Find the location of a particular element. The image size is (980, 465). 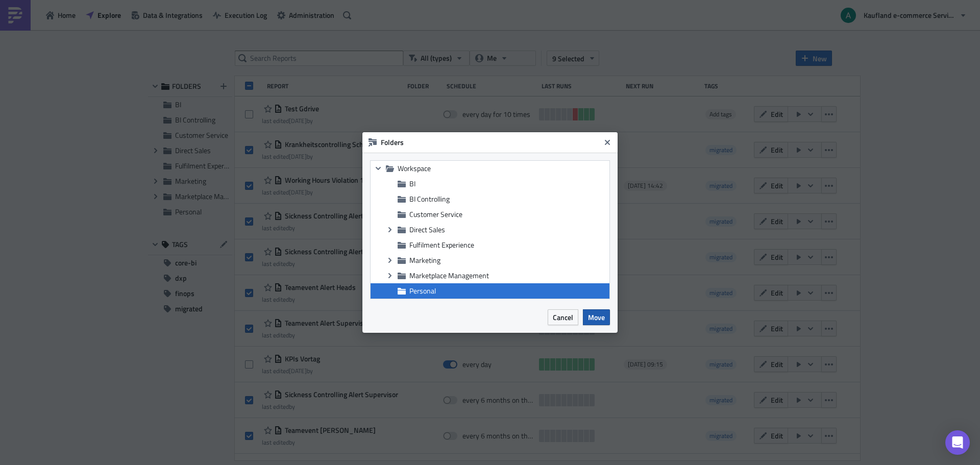

span: Customer Service is located at coordinates (436, 214).